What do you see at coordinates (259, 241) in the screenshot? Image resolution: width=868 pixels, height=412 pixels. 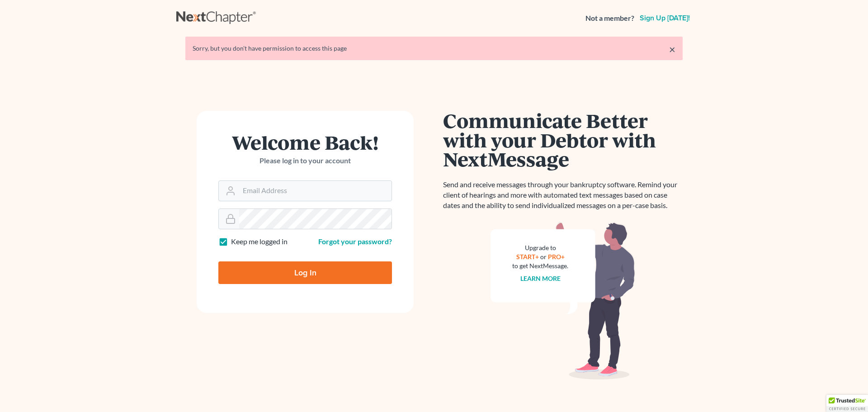 I see `label: Keep me logged in` at bounding box center [259, 241].